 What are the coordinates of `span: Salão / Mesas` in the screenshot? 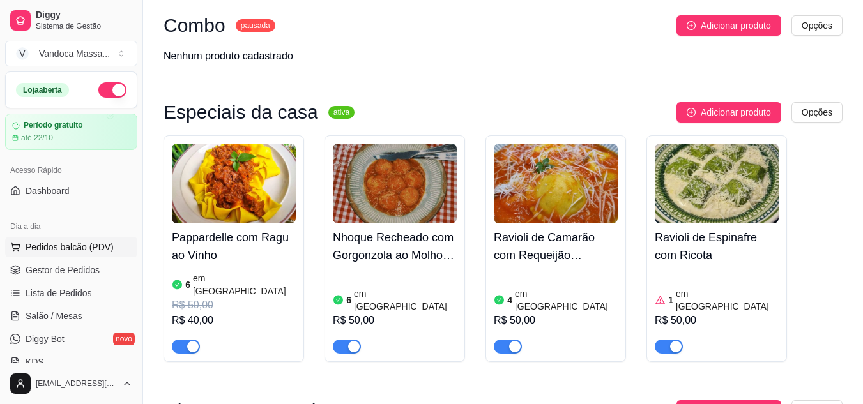 It's located at (54, 316).